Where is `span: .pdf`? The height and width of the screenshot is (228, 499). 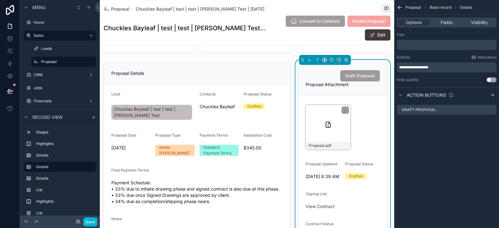
span: .pdf is located at coordinates (328, 146).